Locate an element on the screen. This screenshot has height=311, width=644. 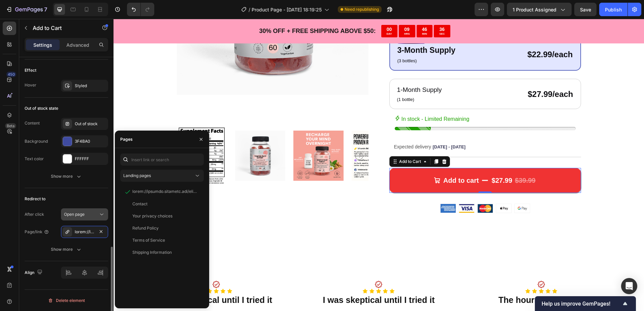
div: Undo/Redo is located at coordinates (141, 10).